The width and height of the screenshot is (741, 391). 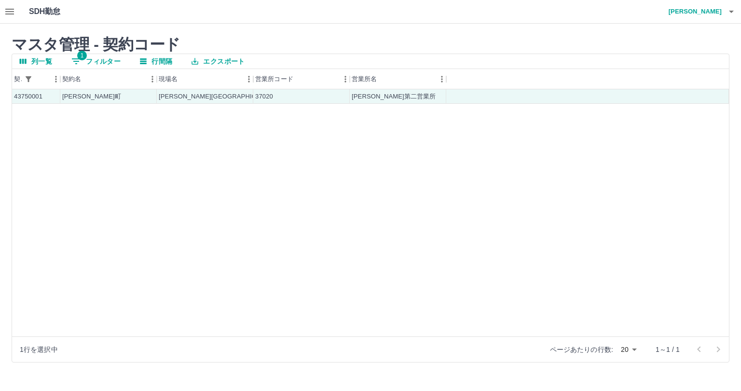 What do you see at coordinates (39, 349) in the screenshot?
I see `div: 1行を選択中` at bounding box center [39, 349].